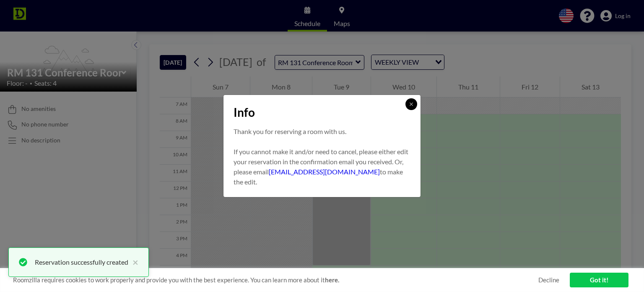 Image resolution: width=644 pixels, height=292 pixels. Describe the element at coordinates (332, 280) in the screenshot. I see `a: here.` at that location.